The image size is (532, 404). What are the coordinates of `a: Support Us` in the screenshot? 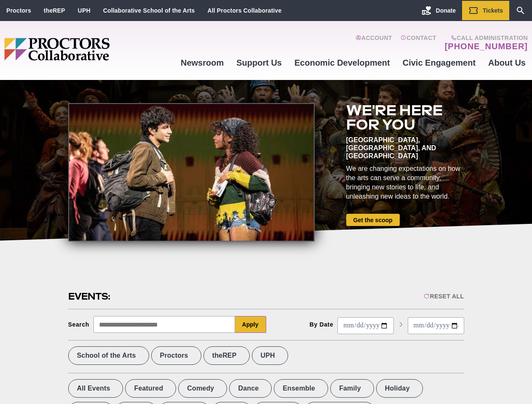 It's located at (259, 63).